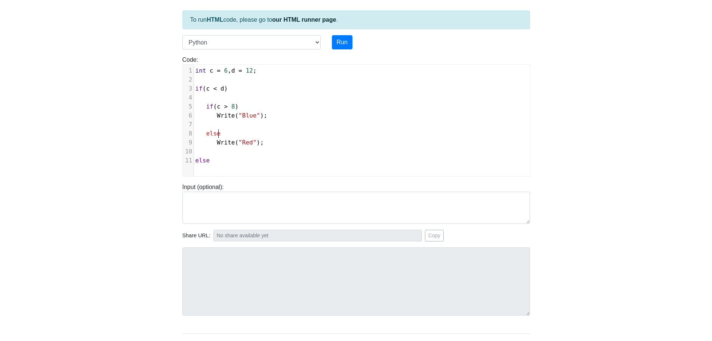  I want to click on div: 2, so click(188, 80).